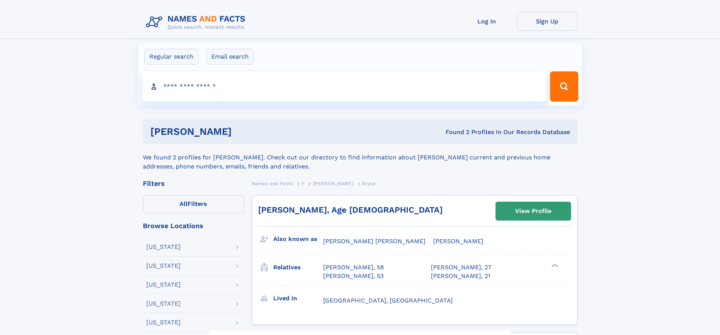 This screenshot has width=720, height=335. Describe the element at coordinates (298, 298) in the screenshot. I see `h3: Lived in` at that location.